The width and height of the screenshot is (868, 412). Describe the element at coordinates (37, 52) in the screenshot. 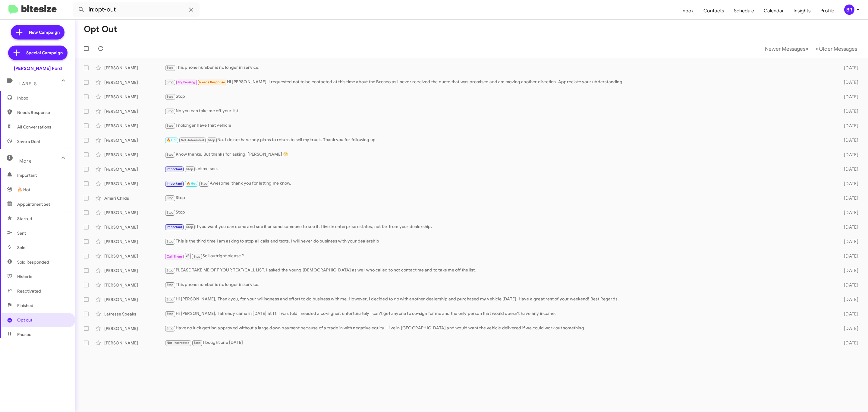

I see `a: Special Campaign` at that location.